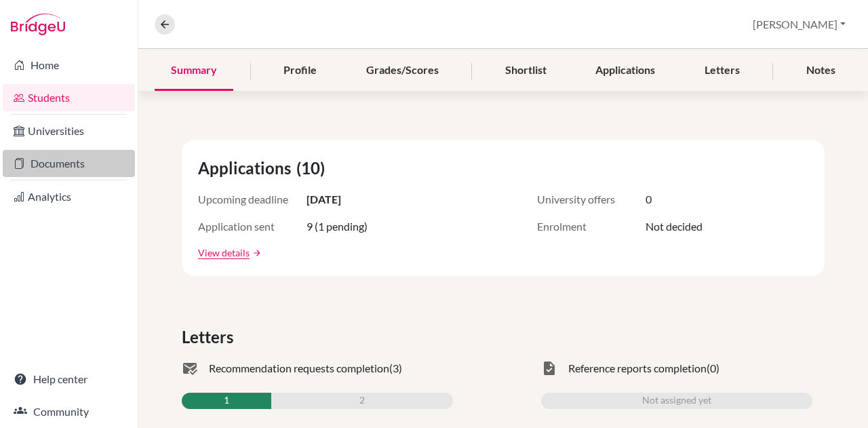 The image size is (868, 428). Describe the element at coordinates (820, 71) in the screenshot. I see `div: Notes` at that location.